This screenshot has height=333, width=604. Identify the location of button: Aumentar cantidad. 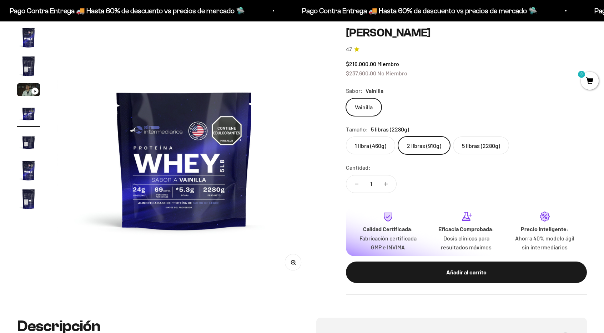
(386, 184).